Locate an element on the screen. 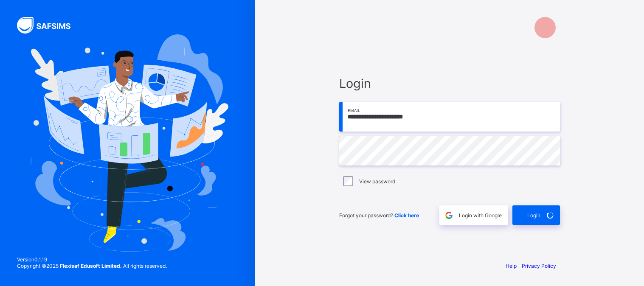 The width and height of the screenshot is (644, 286). img: Hero Image is located at coordinates (127, 143).